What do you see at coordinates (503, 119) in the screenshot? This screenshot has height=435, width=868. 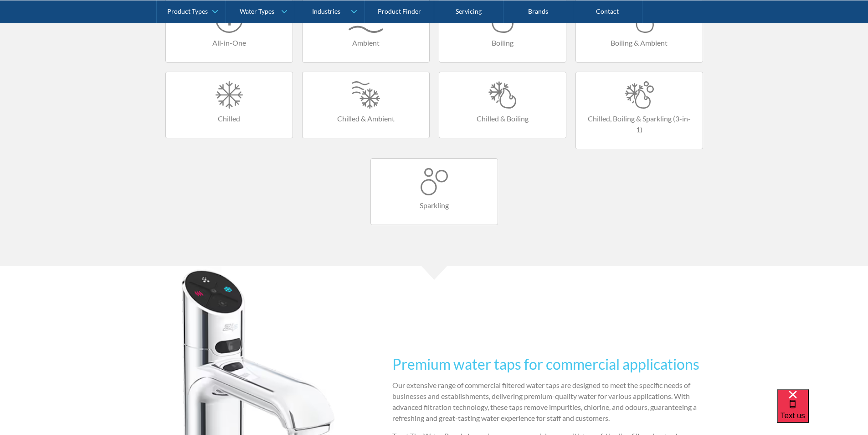 I see `h4: Chilled & Boiling` at bounding box center [503, 119].